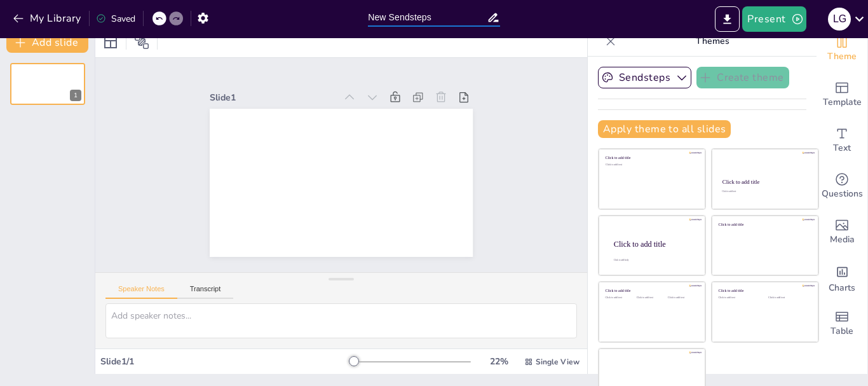  What do you see at coordinates (842, 240) in the screenshot?
I see `span: Media` at bounding box center [842, 240].